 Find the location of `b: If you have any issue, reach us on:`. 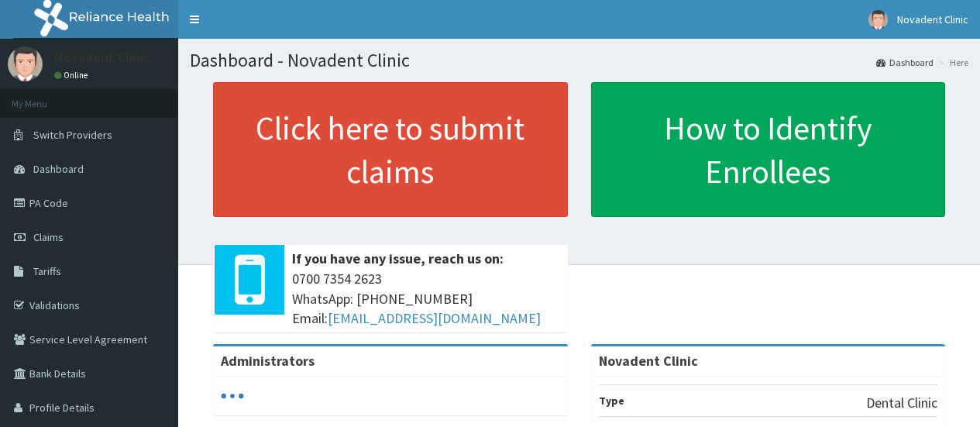

b: If you have any issue, reach us on: is located at coordinates (397, 258).